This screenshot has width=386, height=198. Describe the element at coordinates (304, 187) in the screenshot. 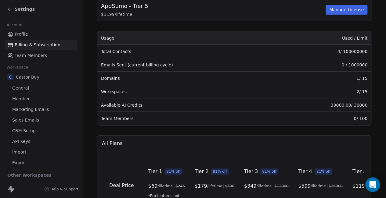

I see `span: $ 599` at that location.